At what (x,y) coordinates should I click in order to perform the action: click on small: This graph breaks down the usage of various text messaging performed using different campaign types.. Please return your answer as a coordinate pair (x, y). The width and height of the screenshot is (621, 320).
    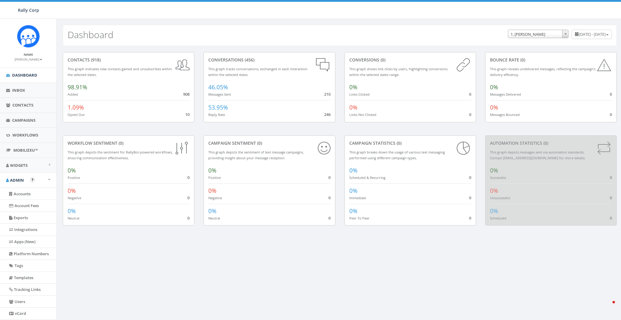
    Looking at the image, I should click on (397, 155).